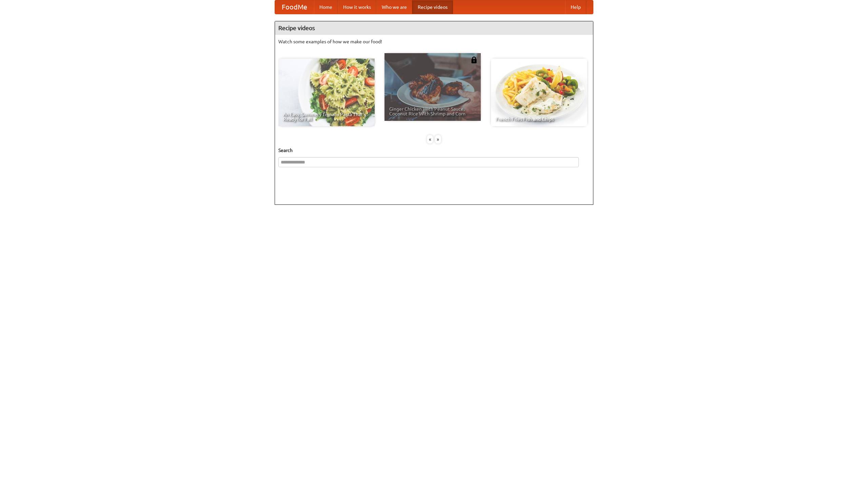  What do you see at coordinates (326, 93) in the screenshot?
I see `a: An Easy, Summery Tomato Pasta That's Ready for Fall` at bounding box center [326, 93].